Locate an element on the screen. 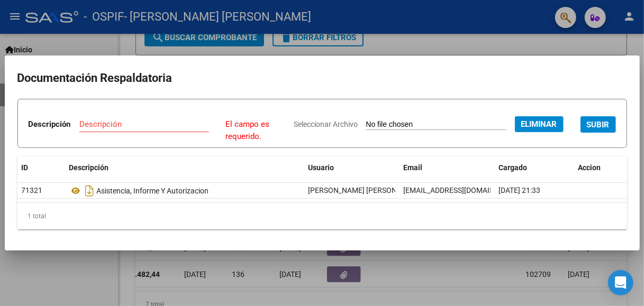 The width and height of the screenshot is (644, 306). p: El campo es requerido. is located at coordinates (255, 130).